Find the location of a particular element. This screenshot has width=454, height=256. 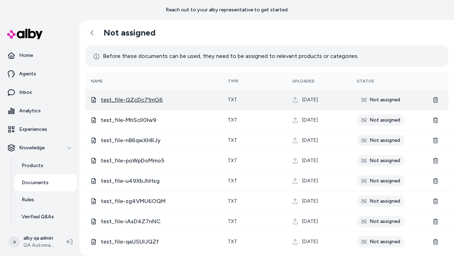

a: Verified Q&As is located at coordinates (45, 216).